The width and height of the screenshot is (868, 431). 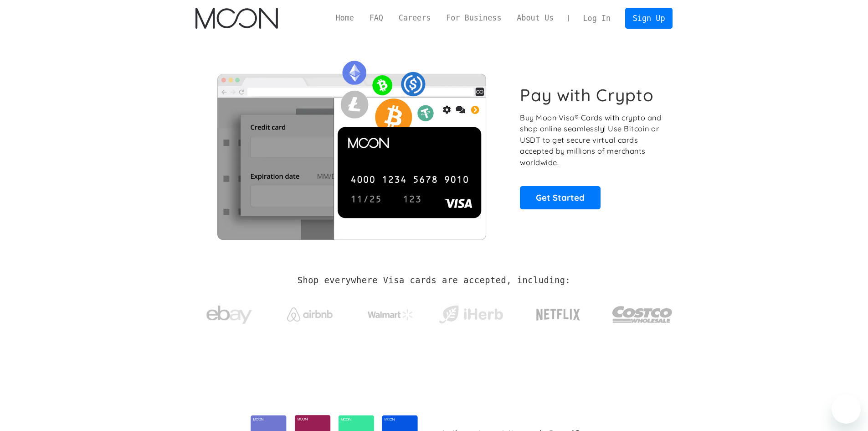 What do you see at coordinates (471, 314) in the screenshot?
I see `img: iHerb` at bounding box center [471, 314].